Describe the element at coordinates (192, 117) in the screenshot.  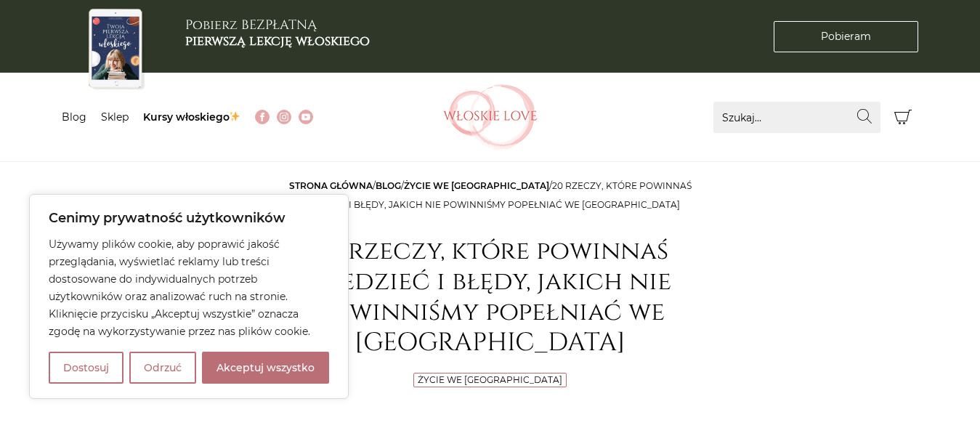
I see `a: Kursy włoskiego` at that location.